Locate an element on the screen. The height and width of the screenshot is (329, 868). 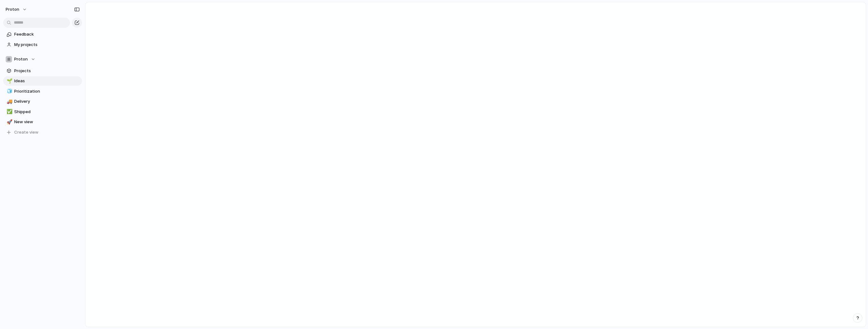
a: 🌱Ideas is located at coordinates (43, 81).